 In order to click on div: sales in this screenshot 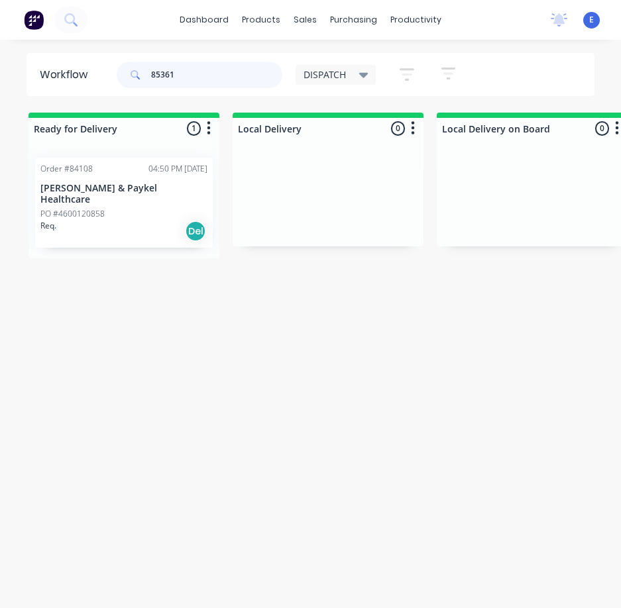, I will do `click(305, 20)`.